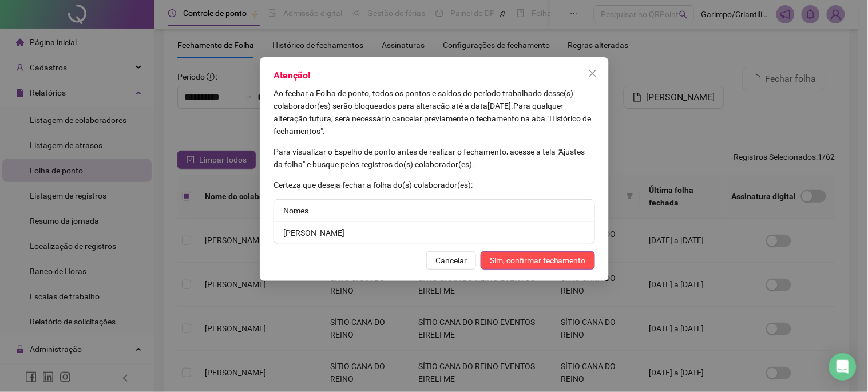  I want to click on div: Open Intercom Messenger, so click(842, 367).